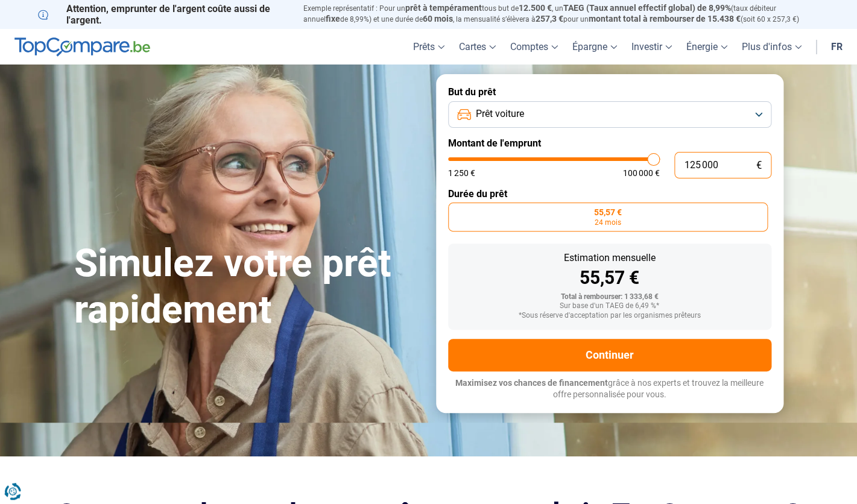  Describe the element at coordinates (610, 389) in the screenshot. I see `p: grâce à nos experts et trouvez la meilleure offre personnalisée pour vous.` at that location.